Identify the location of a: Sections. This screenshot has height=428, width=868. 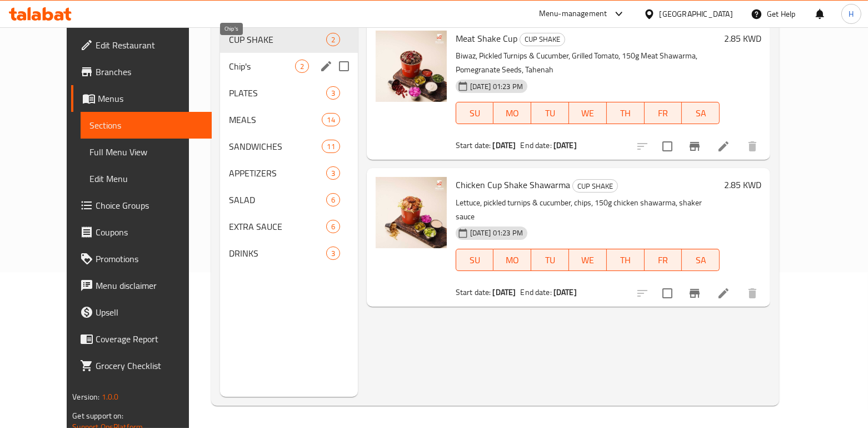
(146, 125).